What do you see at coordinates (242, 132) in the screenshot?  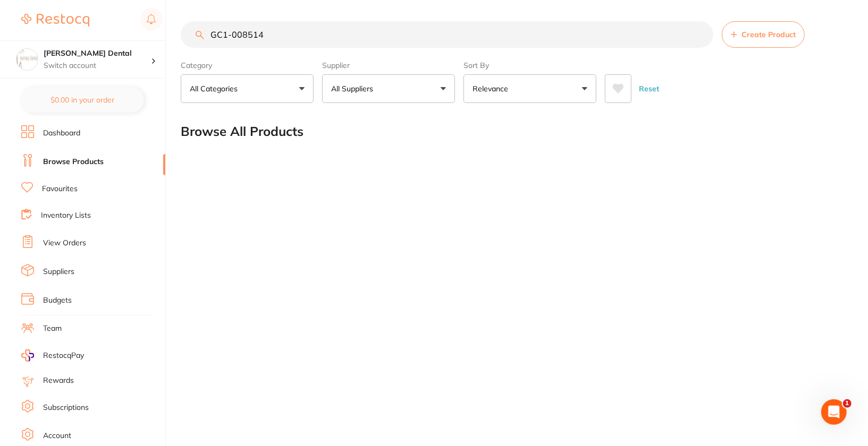 I see `h2: Browse All Products` at bounding box center [242, 132].